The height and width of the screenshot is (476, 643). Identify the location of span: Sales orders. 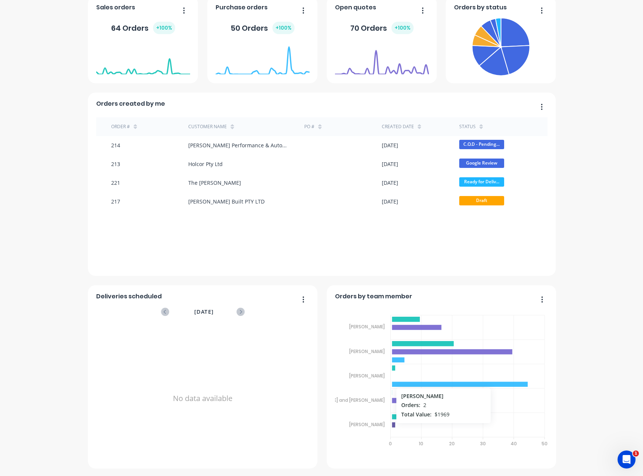
(116, 7).